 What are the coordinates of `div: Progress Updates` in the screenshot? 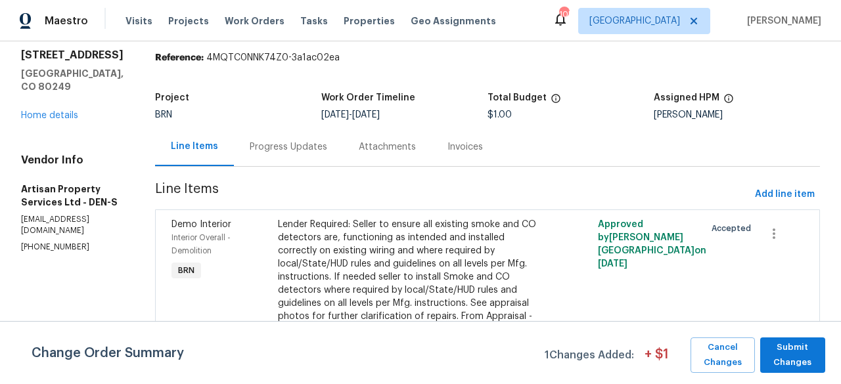 It's located at (288, 147).